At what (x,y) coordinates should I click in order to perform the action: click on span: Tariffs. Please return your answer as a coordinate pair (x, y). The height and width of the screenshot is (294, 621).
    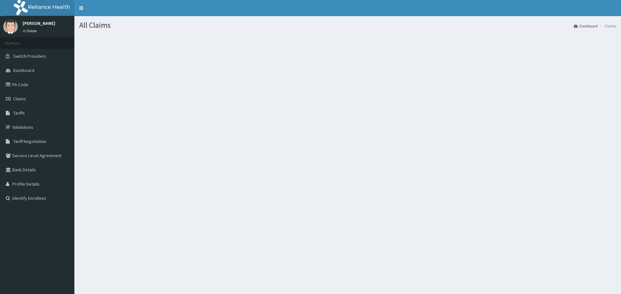
    Looking at the image, I should click on (19, 113).